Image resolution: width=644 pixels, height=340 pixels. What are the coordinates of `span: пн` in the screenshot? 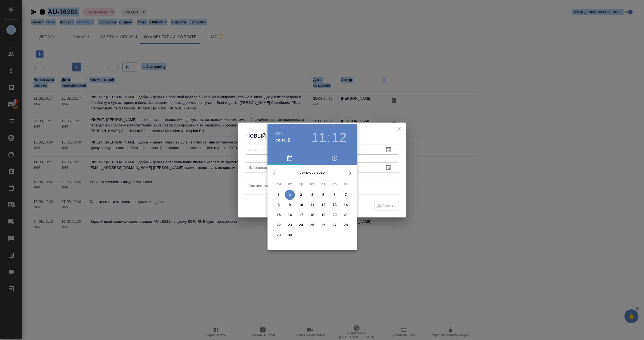 It's located at (279, 184).